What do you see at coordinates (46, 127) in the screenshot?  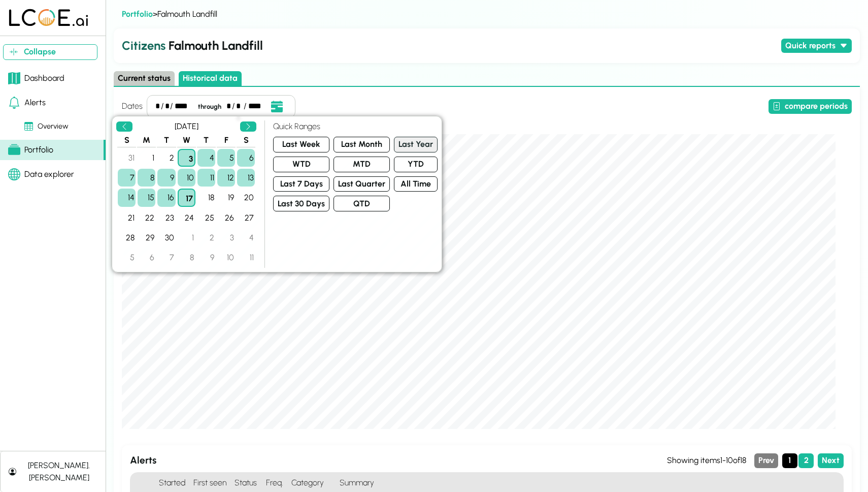 I see `div: Overview` at bounding box center [46, 127].